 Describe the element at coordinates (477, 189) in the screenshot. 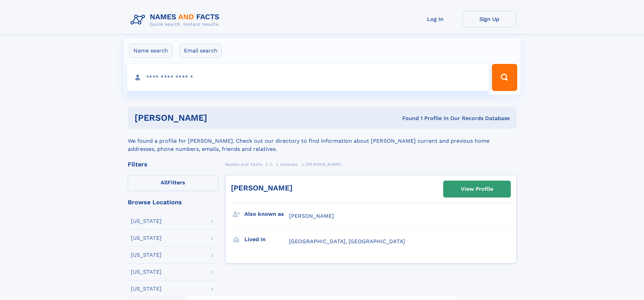

I see `a: View Profile` at that location.